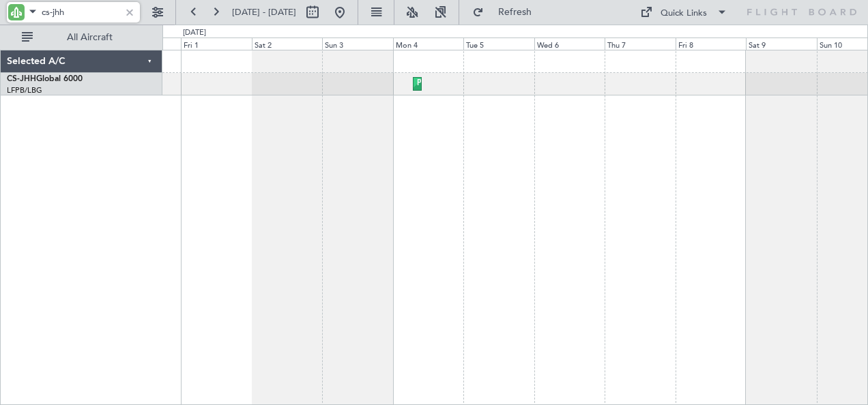 The width and height of the screenshot is (868, 405). Describe the element at coordinates (357, 44) in the screenshot. I see `div: Sun 3` at that location.